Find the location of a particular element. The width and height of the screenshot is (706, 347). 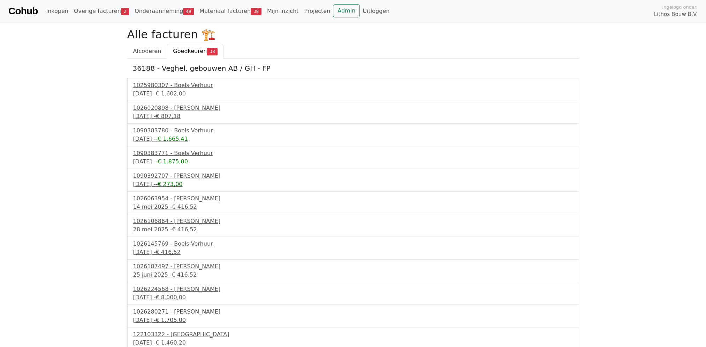

a: Admin is located at coordinates (346, 11).